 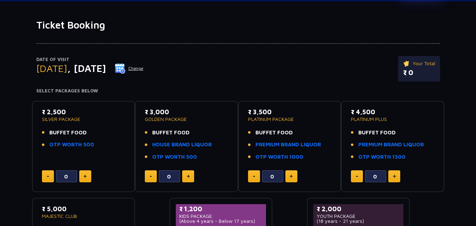 I want to click on p: ₹ 2,500, so click(x=84, y=112).